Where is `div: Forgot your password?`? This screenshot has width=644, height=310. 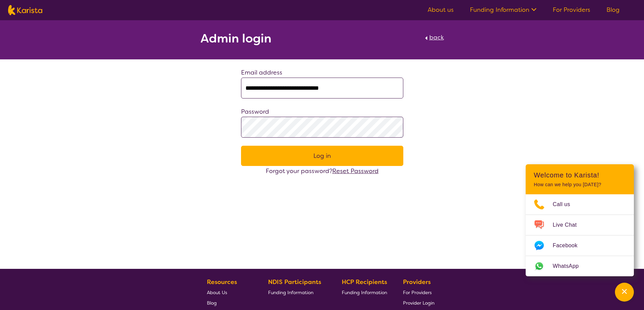 div: Forgot your password? is located at coordinates (322, 171).